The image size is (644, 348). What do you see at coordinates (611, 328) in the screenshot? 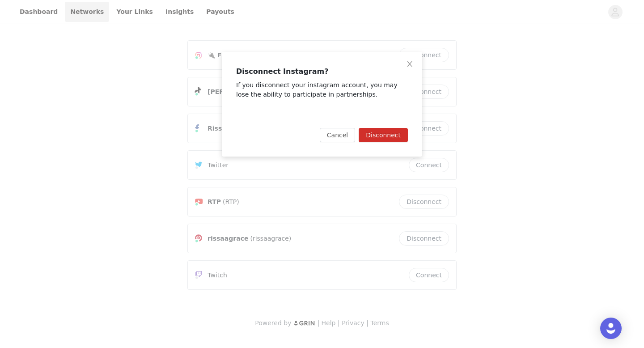
I see `div: Open Intercom Messenger` at bounding box center [611, 328].